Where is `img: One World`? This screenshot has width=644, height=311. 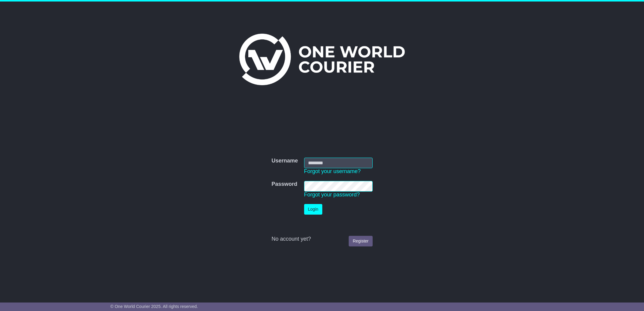 img: One World is located at coordinates (322, 59).